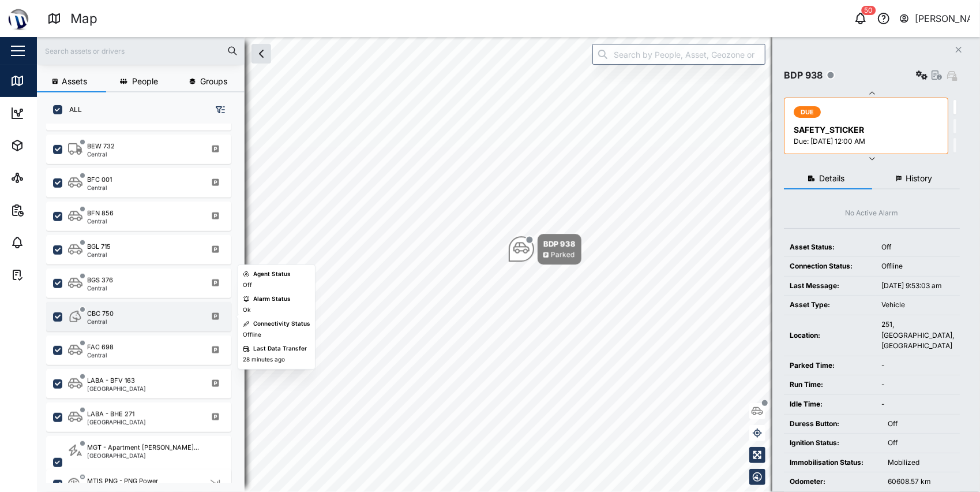 The width and height of the screenshot is (980, 492). Describe the element at coordinates (921, 482) in the screenshot. I see `div: 60608.57 km` at that location.